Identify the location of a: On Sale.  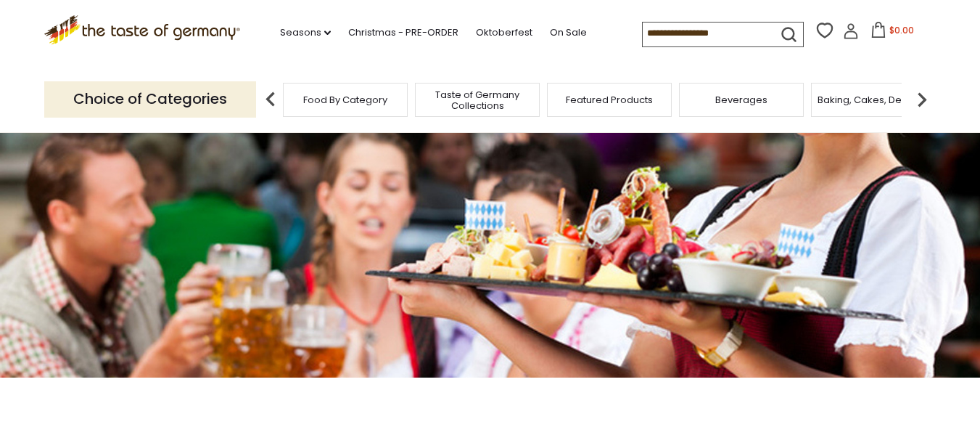
(568, 33).